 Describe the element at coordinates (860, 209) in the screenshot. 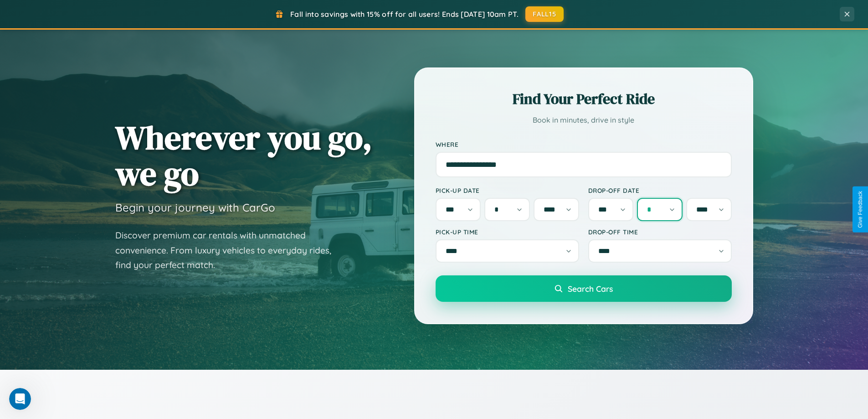

I see `div: Give Feedback` at that location.